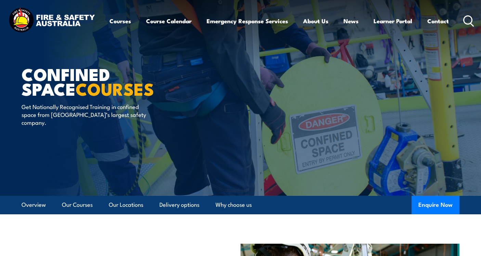  I want to click on h1: Confined Space, so click(106, 81).